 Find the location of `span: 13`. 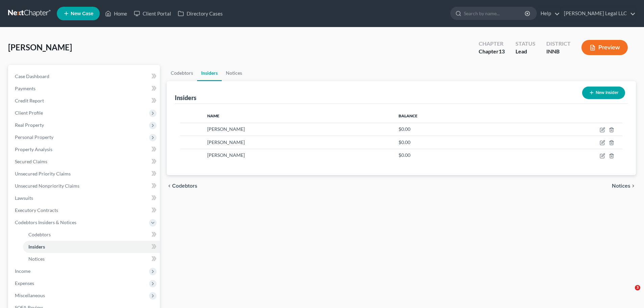

span: 13 is located at coordinates (501, 51).